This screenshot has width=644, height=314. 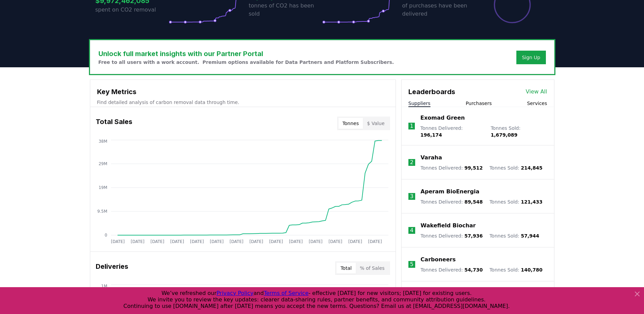 I want to click on button: Tonnes, so click(x=351, y=123).